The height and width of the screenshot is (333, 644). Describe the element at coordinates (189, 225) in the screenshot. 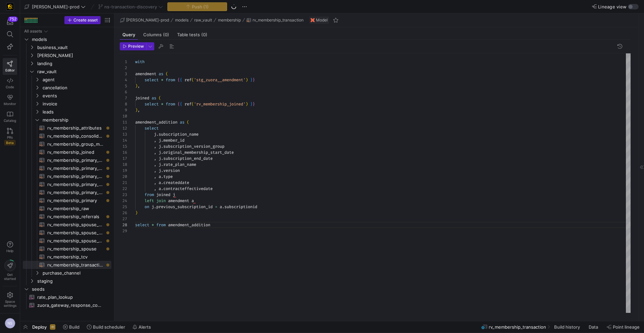

I see `span: amendment_addition` at that location.